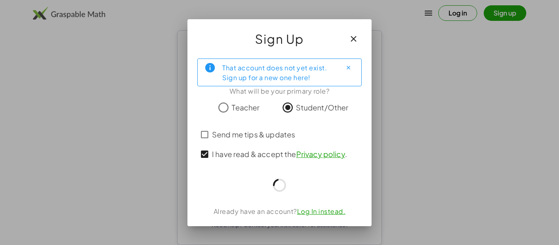  I want to click on button: Close, so click(348, 68).